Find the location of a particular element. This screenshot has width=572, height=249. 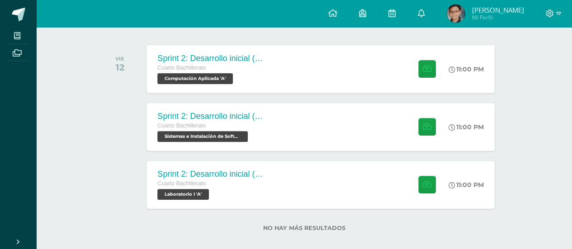

div: 12 is located at coordinates (120, 67).